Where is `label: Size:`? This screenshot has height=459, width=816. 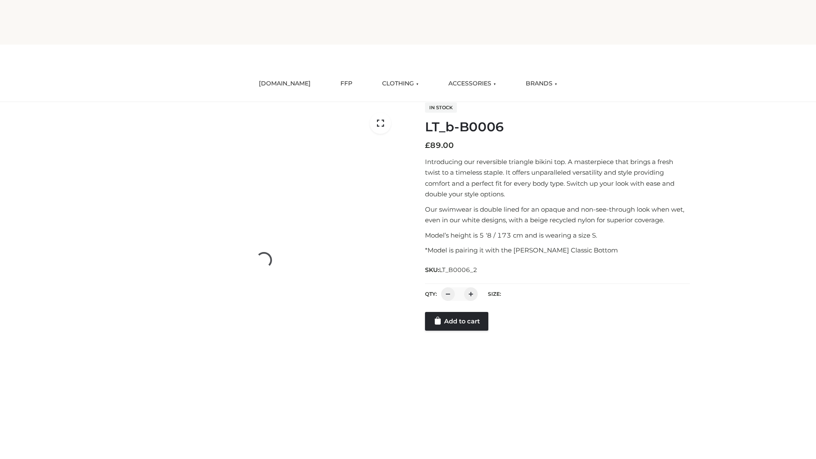
label: Size: is located at coordinates (494, 294).